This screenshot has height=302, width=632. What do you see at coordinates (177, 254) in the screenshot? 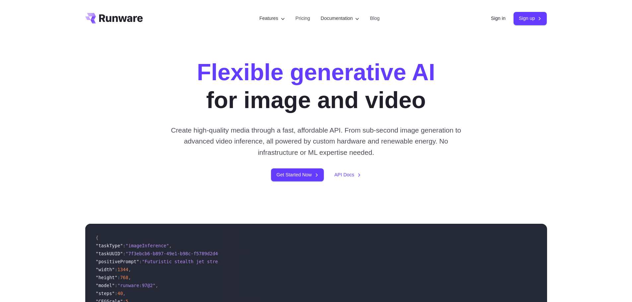
I see `span: "7f3ebcb6-b897-49e1-b98c-f5789d2d40d7"` at bounding box center [177, 254].